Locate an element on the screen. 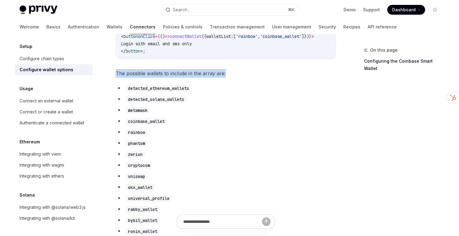 This screenshot has height=236, width=459. a: Configure wallet options is located at coordinates (54, 70).